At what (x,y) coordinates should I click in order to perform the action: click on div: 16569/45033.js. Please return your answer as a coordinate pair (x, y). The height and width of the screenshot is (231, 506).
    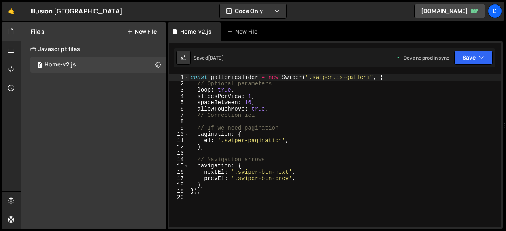
    Looking at the image, I should click on (98, 65).